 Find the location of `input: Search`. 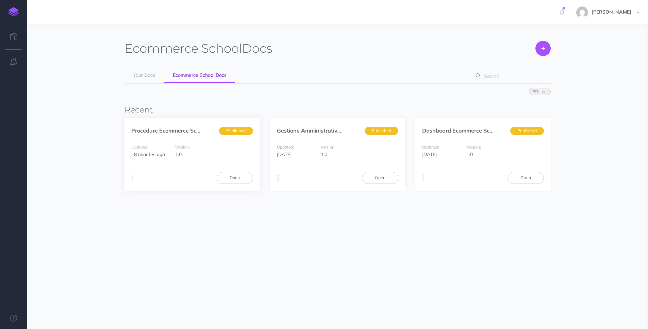

input: Search is located at coordinates (511, 76).